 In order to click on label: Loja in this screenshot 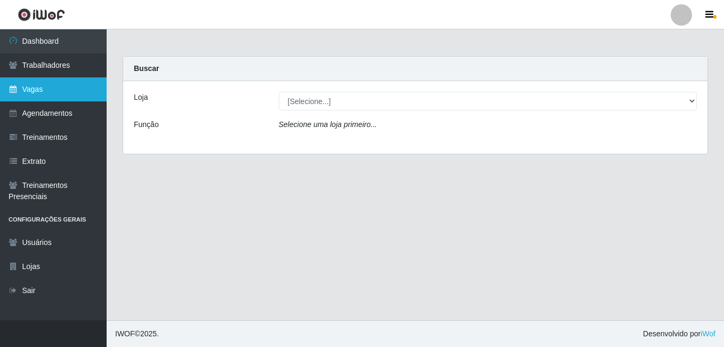, I will do `click(141, 97)`.